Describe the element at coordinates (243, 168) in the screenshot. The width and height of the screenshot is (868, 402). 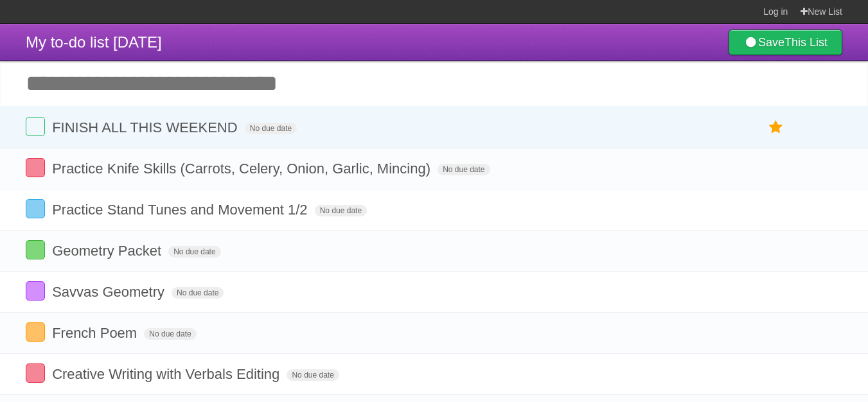
I see `span: Practice Knife Skills (Carrots, Celery, Onion, Garlic, Mincing)` at that location.